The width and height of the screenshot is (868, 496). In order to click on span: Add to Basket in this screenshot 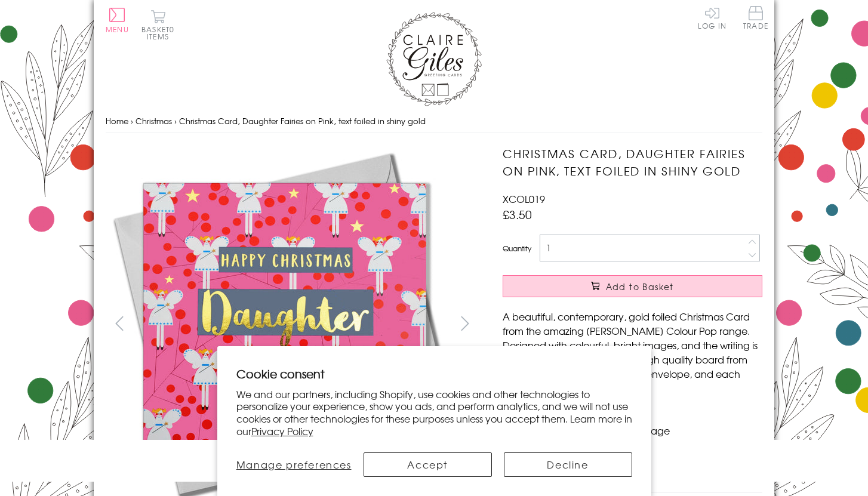, I will do `click(640, 287)`.